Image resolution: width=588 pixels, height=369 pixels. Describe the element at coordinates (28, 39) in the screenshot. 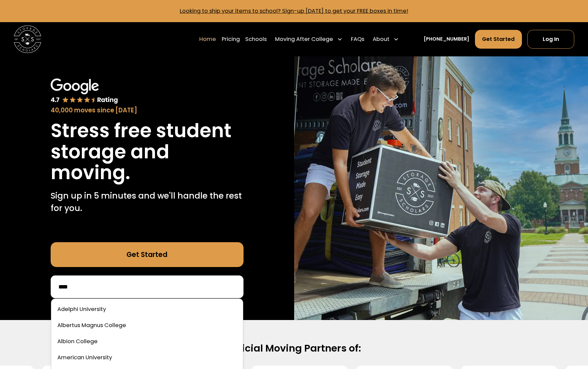

I see `img: Storage Scholars main logo` at that location.